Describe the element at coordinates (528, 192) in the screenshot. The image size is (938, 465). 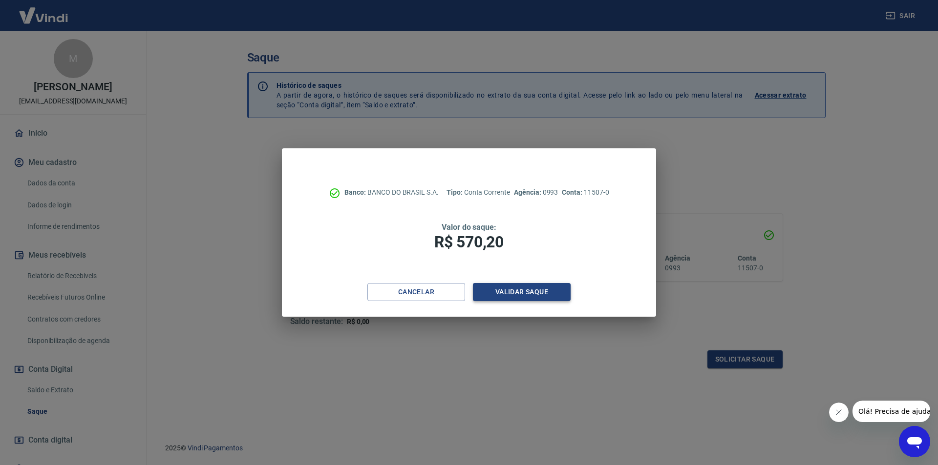
I see `span: Agência:` at that location.